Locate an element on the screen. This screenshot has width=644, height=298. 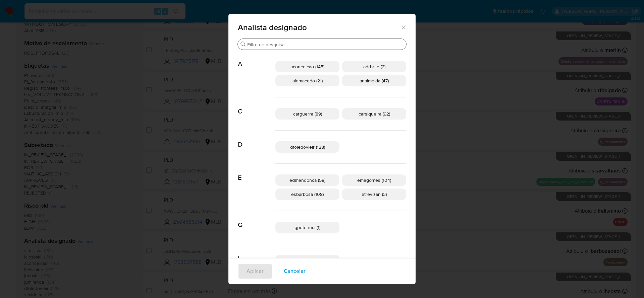
span: E is located at coordinates (257, 173).